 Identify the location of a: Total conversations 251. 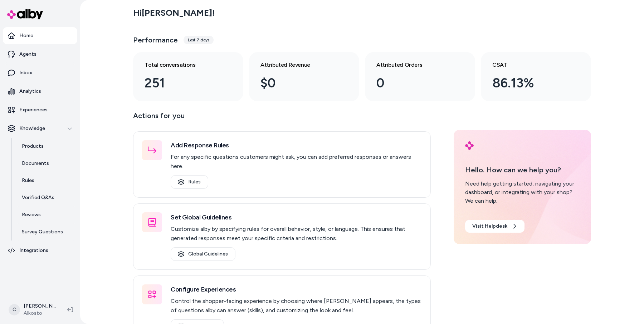
(188, 76).